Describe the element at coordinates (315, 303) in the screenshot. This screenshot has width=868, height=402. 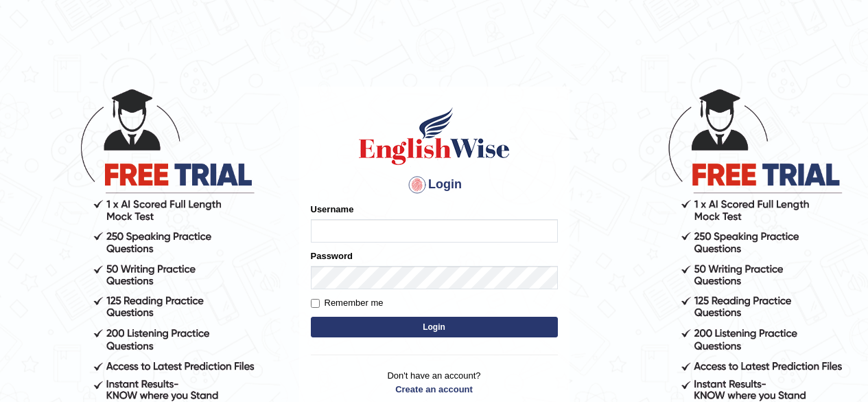
I see `input: Remember me` at that location.